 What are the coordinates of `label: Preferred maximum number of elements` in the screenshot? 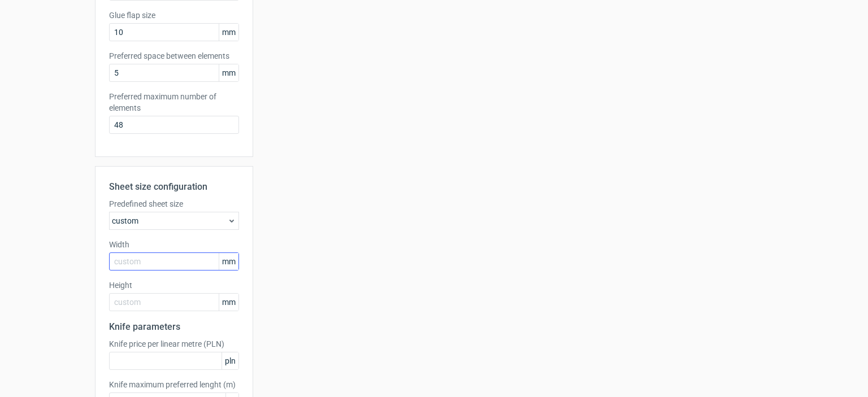 It's located at (174, 102).